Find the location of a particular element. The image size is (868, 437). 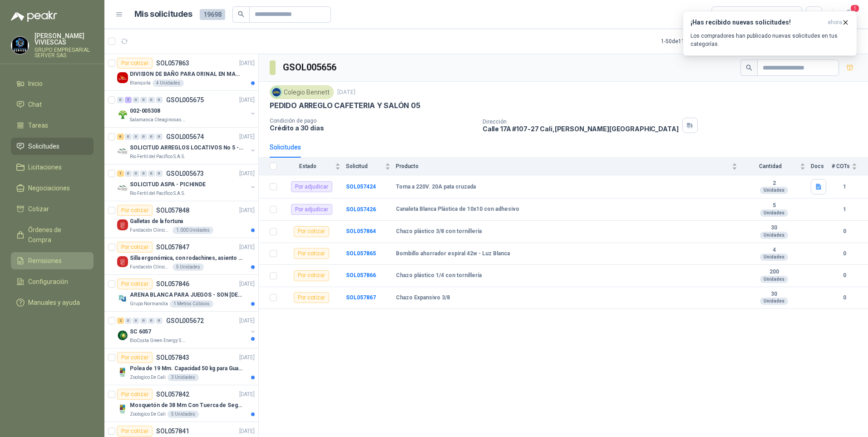

b: SOL057866 is located at coordinates (361, 275).